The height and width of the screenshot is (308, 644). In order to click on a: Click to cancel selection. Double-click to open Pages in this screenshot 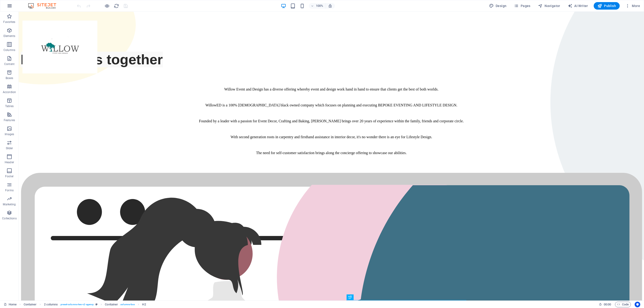, I will do `click(10, 304)`.